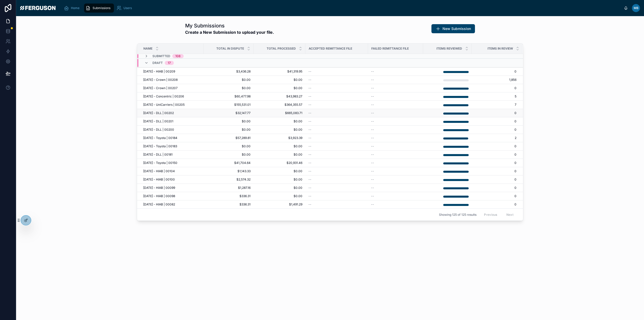  Describe the element at coordinates (280, 113) in the screenshot. I see `a: $665,083.71` at that location.